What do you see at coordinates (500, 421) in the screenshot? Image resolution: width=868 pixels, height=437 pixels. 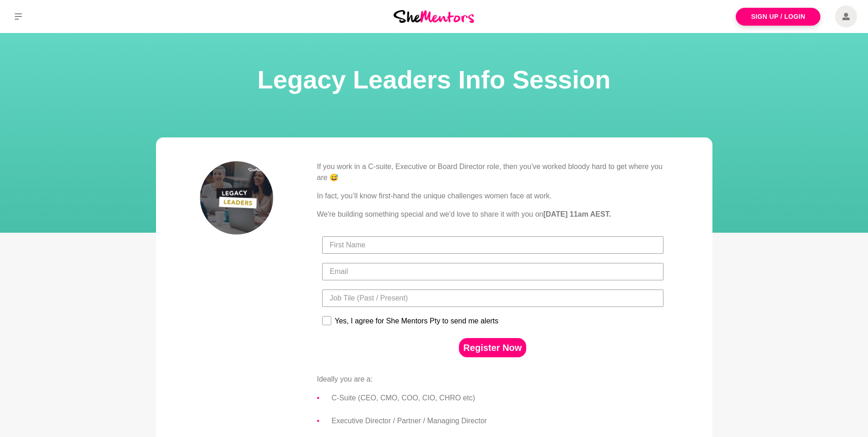 I see `li: Executive Director / Partner / Managing Director` at bounding box center [500, 421].